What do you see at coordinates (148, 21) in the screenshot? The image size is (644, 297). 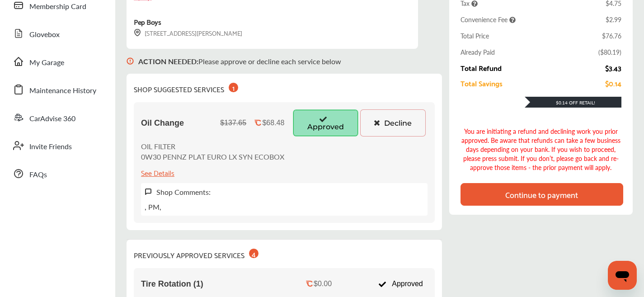 I see `div: Pep Boys` at bounding box center [148, 21].